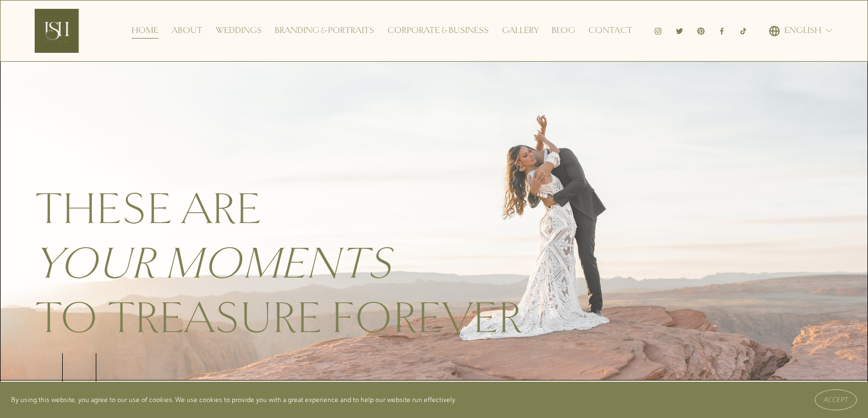 The image size is (868, 418). What do you see at coordinates (239, 31) in the screenshot?
I see `a: Weddings` at bounding box center [239, 31].